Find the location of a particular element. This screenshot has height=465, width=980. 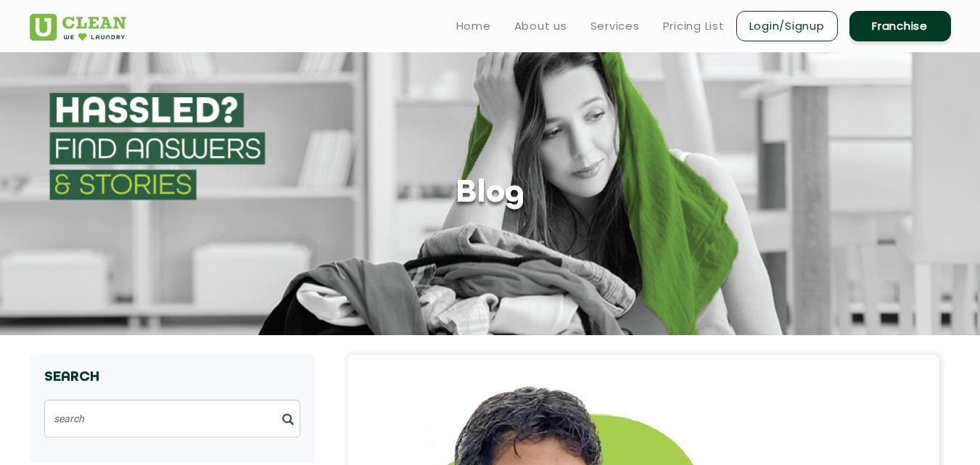

a: Services is located at coordinates (615, 26).